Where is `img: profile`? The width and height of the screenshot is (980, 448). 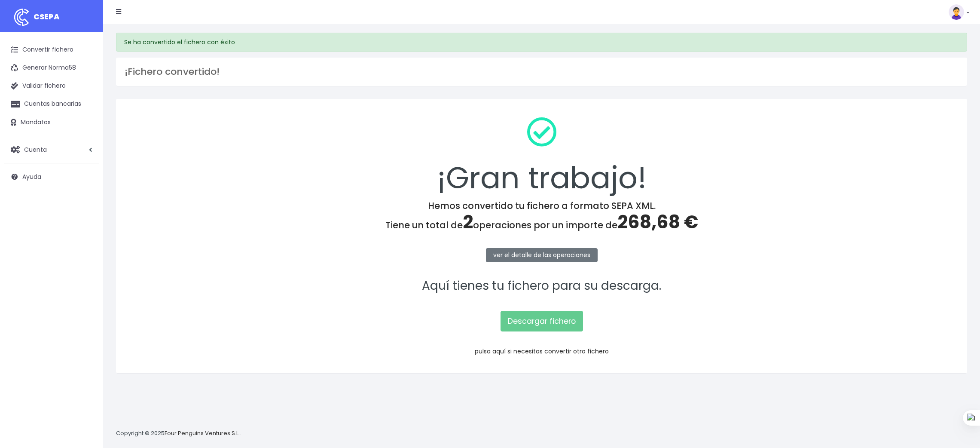
img: profile is located at coordinates (957, 12).